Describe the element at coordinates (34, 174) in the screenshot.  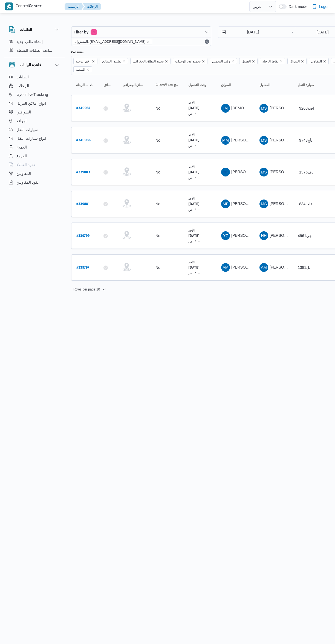
I see `button: المقاولين` at that location.